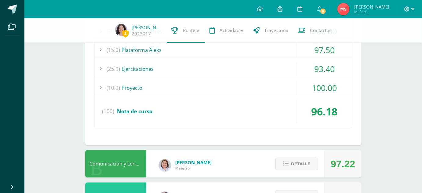 The width and height of the screenshot is (422, 193). I want to click on span: 2, so click(125, 33).